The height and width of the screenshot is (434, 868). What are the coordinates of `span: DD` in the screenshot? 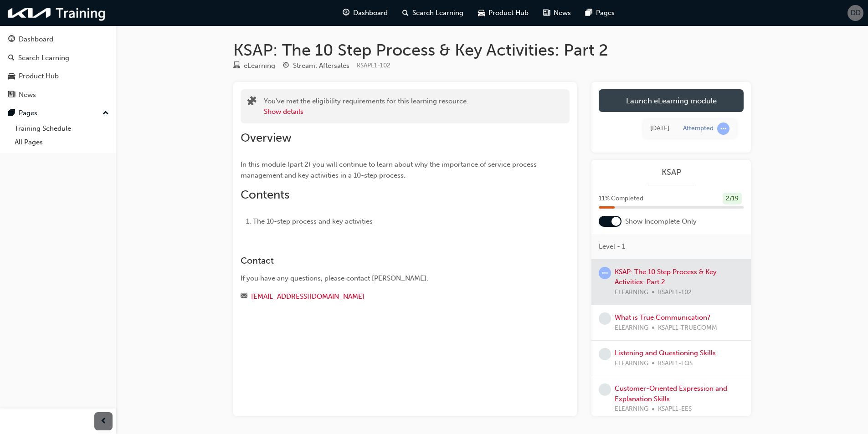 It's located at (856, 12).